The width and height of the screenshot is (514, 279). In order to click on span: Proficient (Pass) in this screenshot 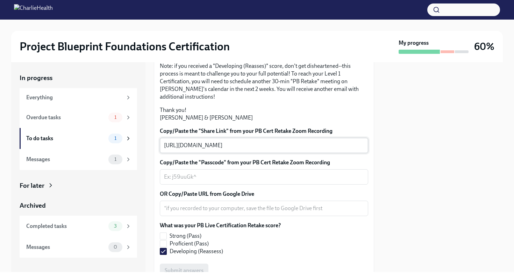, I will do `click(189, 244)`.